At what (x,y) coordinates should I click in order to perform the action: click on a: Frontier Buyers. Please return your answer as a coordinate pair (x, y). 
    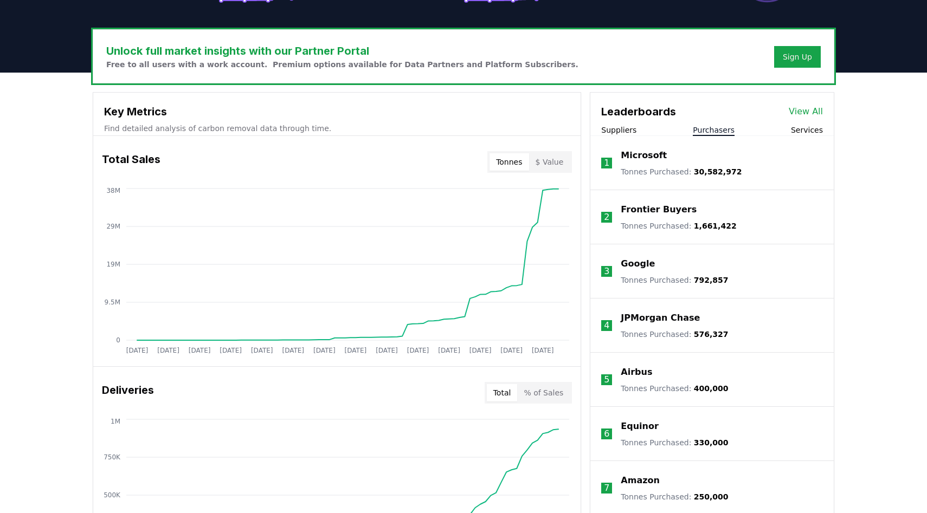
    Looking at the image, I should click on (659, 210).